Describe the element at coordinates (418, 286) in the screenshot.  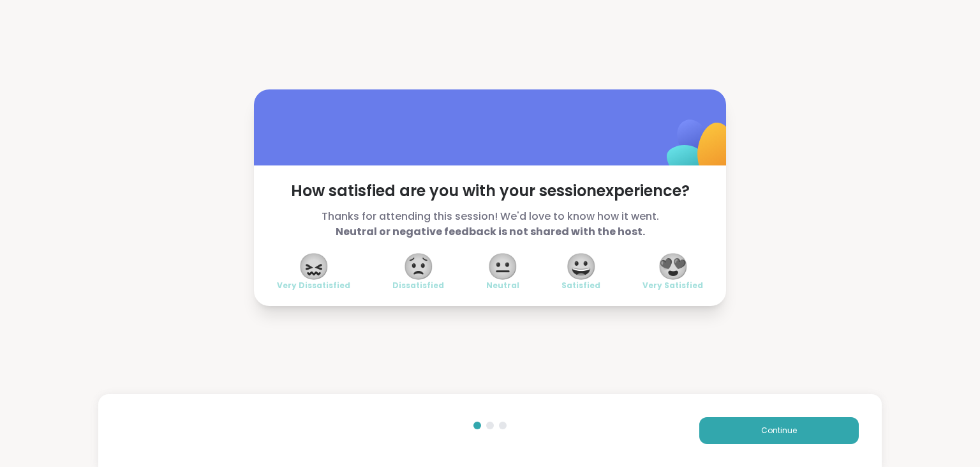
I see `span: Dissatisfied` at that location.